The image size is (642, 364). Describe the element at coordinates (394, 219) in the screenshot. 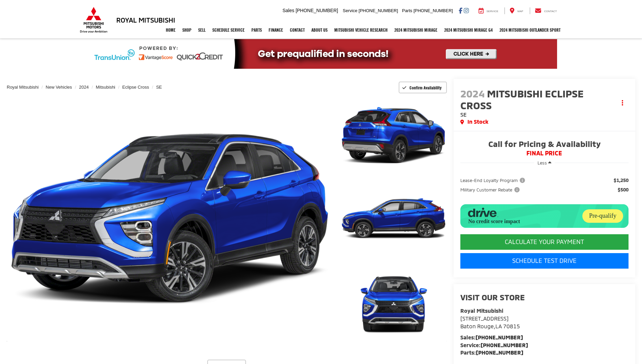

I see `a: Expand Photo 2` at that location.